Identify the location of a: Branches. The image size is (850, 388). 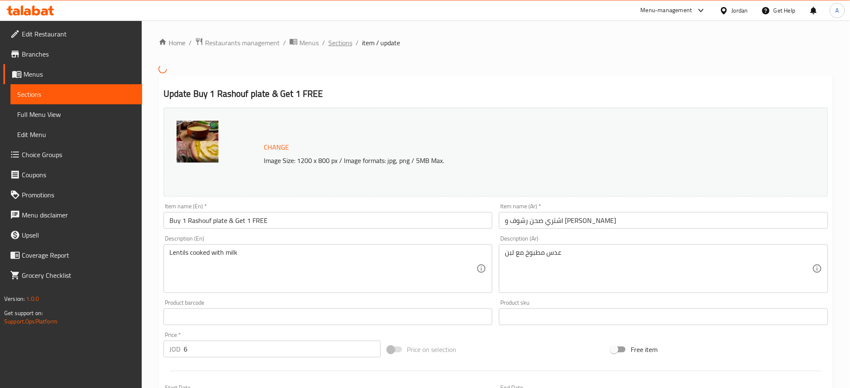
(73, 54).